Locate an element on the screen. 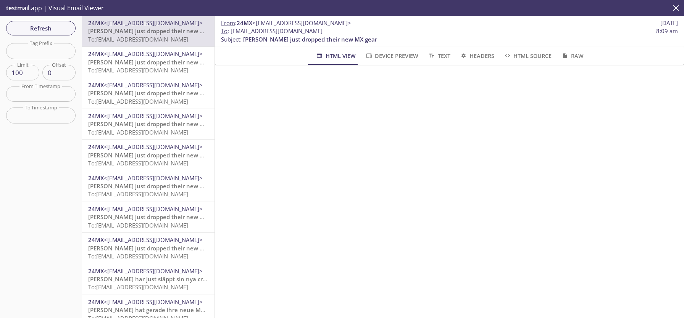 This screenshot has height=319, width=684. span: testmail is located at coordinates (18, 8).